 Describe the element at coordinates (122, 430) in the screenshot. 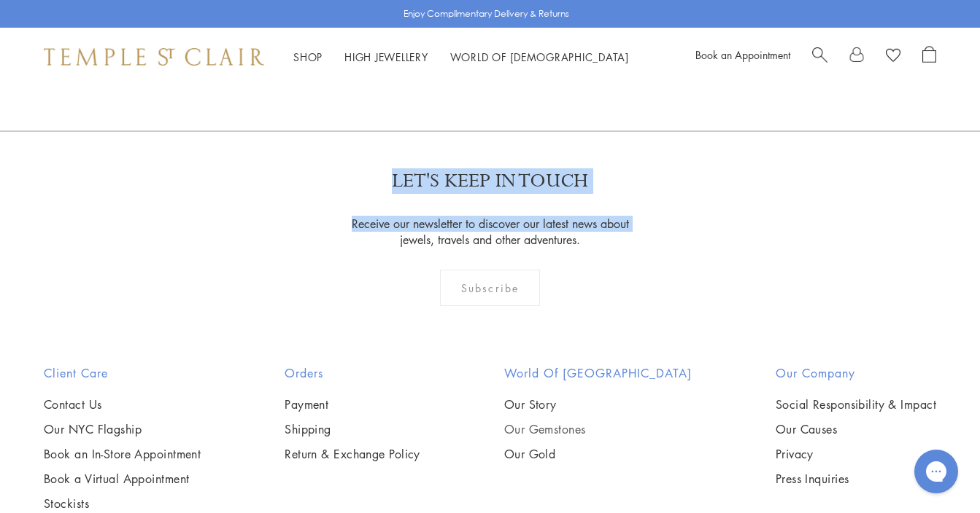

I see `a: Our NYC Flagship` at that location.